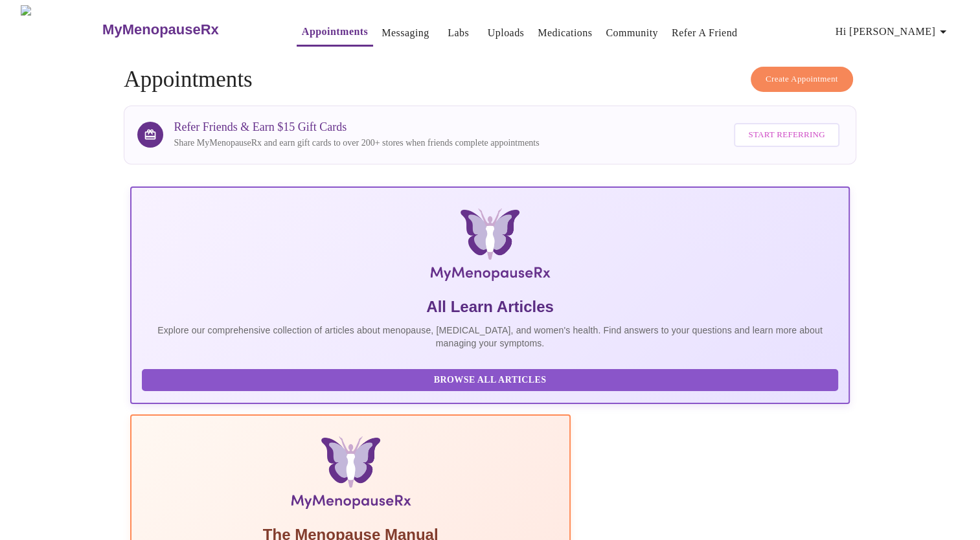 Image resolution: width=980 pixels, height=540 pixels. What do you see at coordinates (786, 134) in the screenshot?
I see `a: Start Referring` at bounding box center [786, 134].